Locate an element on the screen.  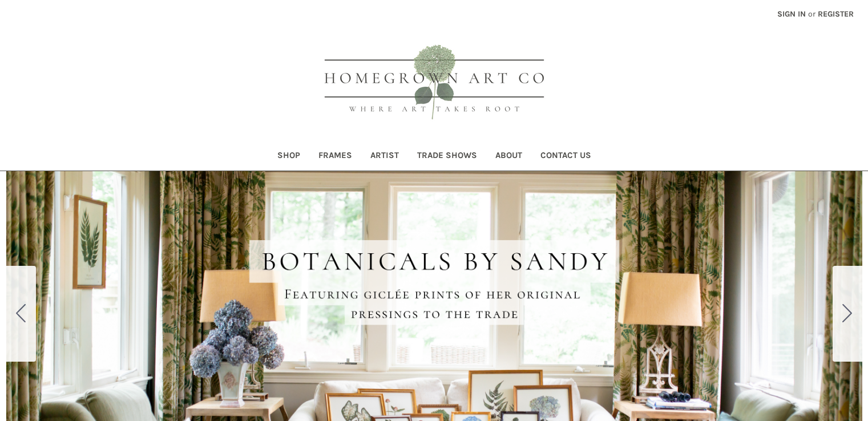
a: HOMEGROWN ART CO is located at coordinates (434, 83).